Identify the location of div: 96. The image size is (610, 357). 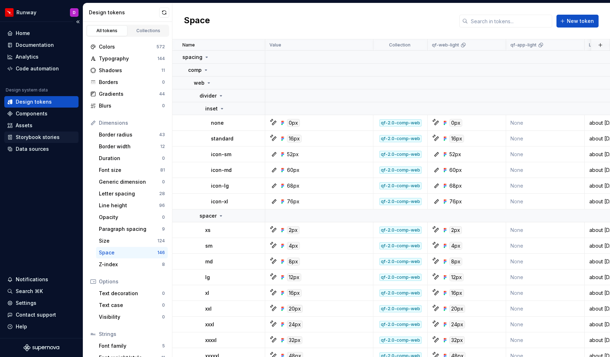
(162, 205).